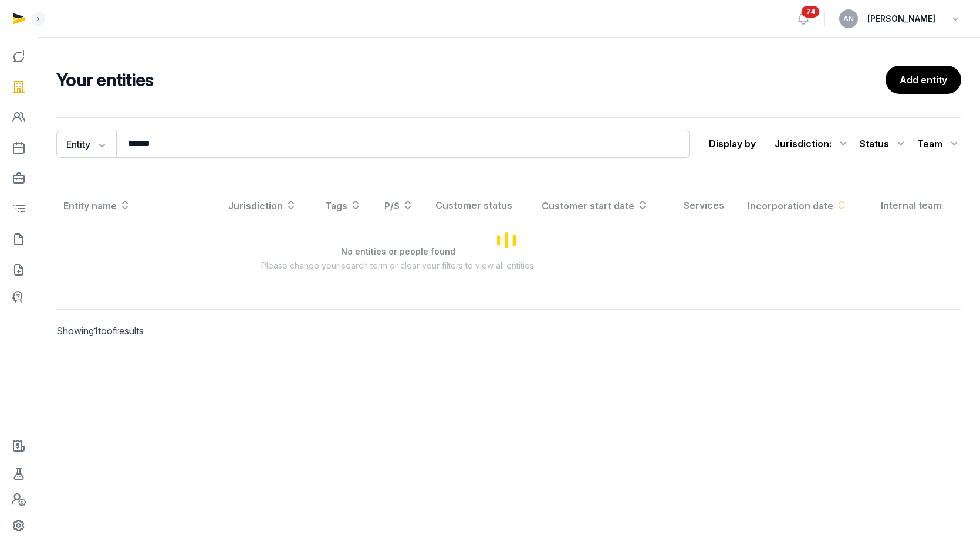  Describe the element at coordinates (938, 143) in the screenshot. I see `div: Team` at that location.